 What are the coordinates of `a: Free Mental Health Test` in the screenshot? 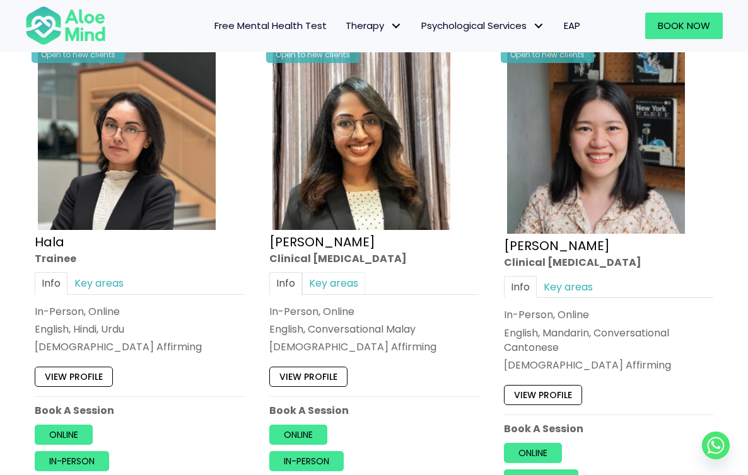 It's located at (270, 26).